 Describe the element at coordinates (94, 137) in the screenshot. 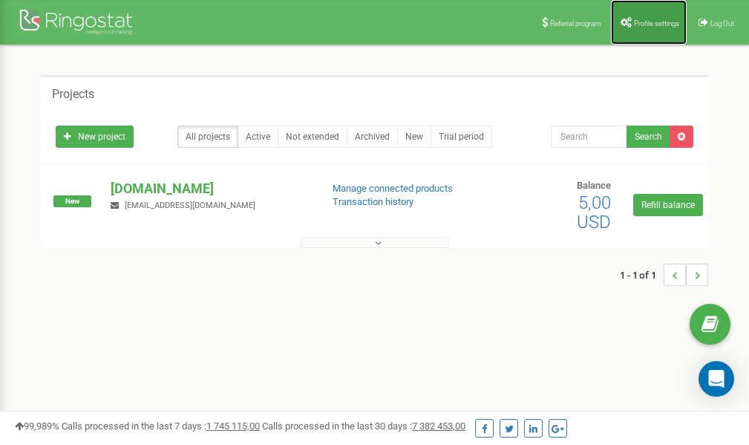

I see `a: New project` at that location.